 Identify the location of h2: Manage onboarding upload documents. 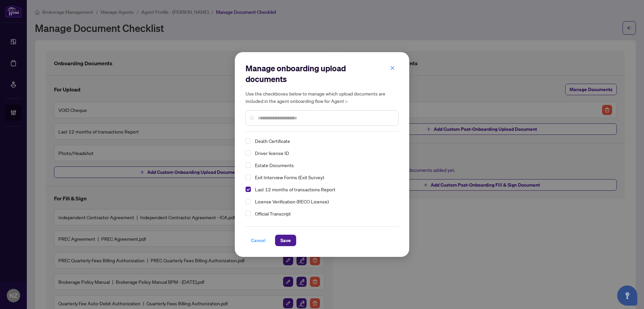
(322, 73).